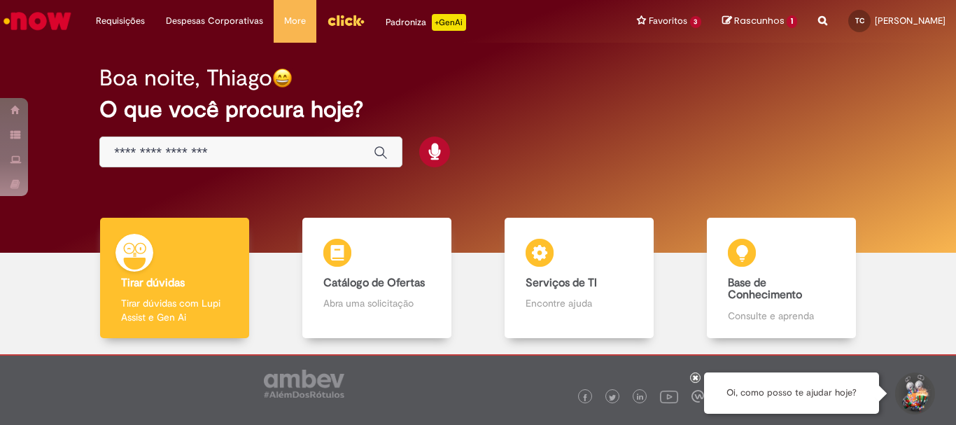 This screenshot has height=425, width=956. Describe the element at coordinates (698, 396) in the screenshot. I see `img: logo_footer_workplace.png` at that location.